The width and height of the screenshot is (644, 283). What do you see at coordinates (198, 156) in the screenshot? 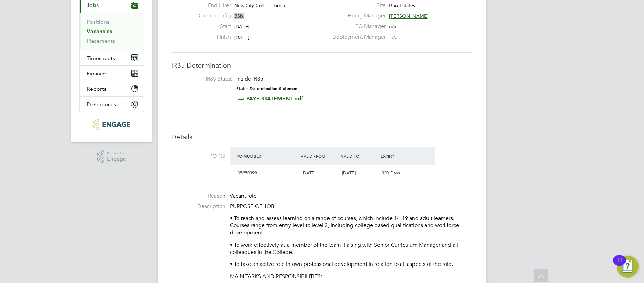
I see `label: PO No` at bounding box center [198, 156].